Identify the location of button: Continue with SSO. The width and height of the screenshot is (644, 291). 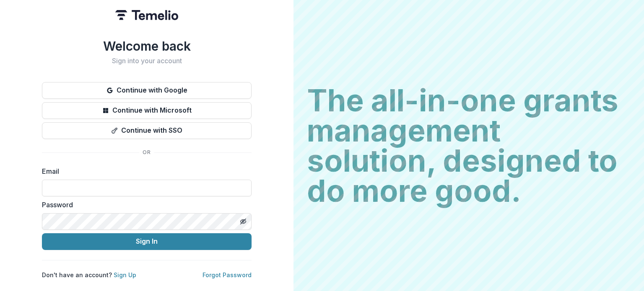
(147, 130).